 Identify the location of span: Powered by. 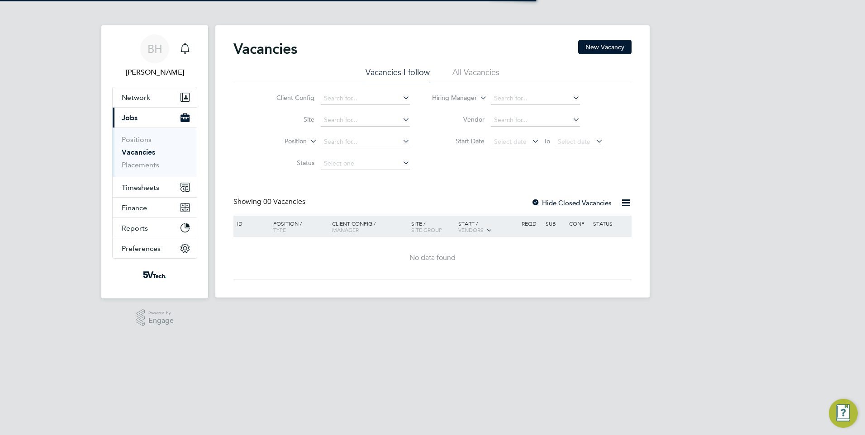
(161, 313).